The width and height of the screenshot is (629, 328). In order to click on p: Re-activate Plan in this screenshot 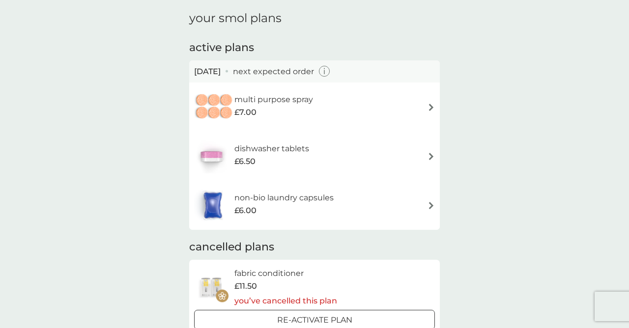, I will do `click(314, 320)`.